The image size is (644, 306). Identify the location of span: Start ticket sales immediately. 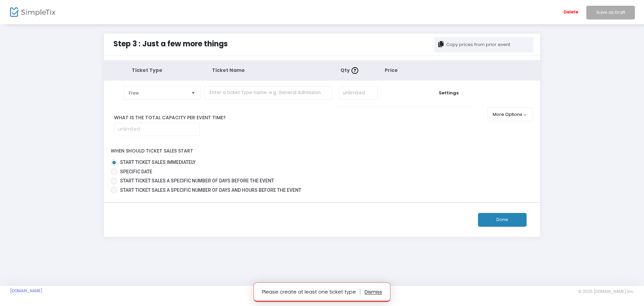
(157, 162).